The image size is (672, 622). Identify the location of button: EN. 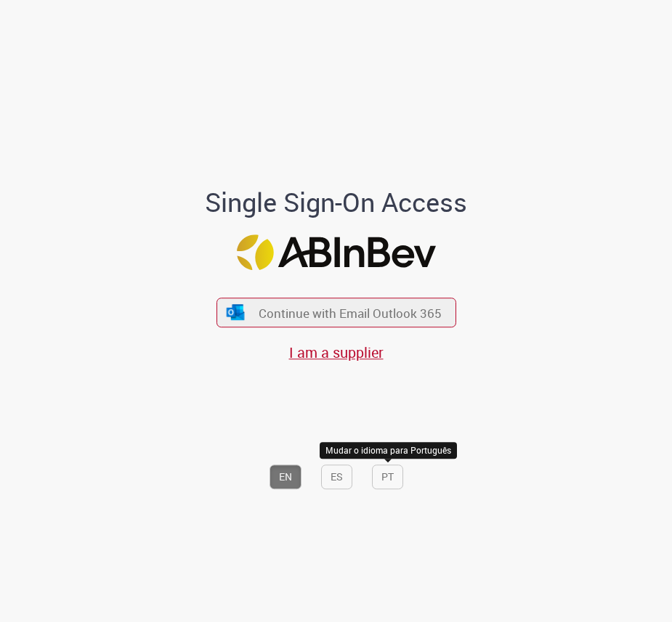
(286, 477).